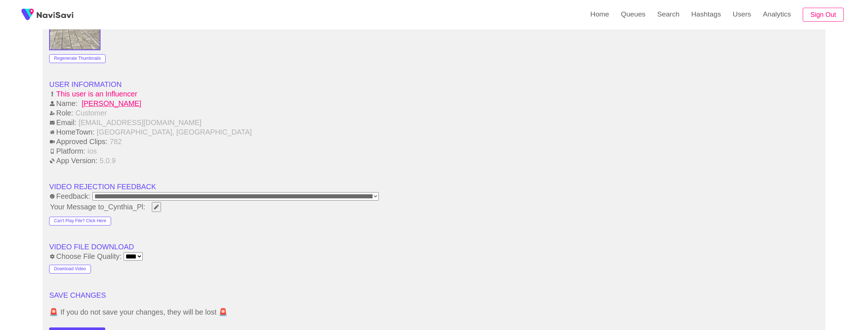 This screenshot has width=868, height=330. Describe the element at coordinates (108, 160) in the screenshot. I see `span: 5.0.9` at that location.